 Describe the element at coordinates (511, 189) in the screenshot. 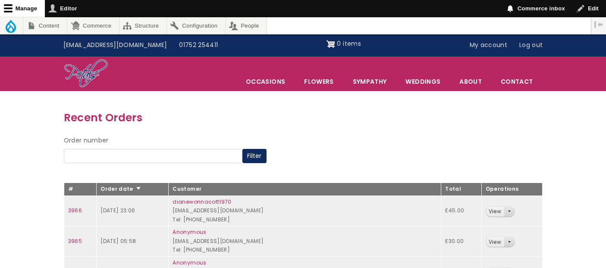

I see `th: Operations` at that location.